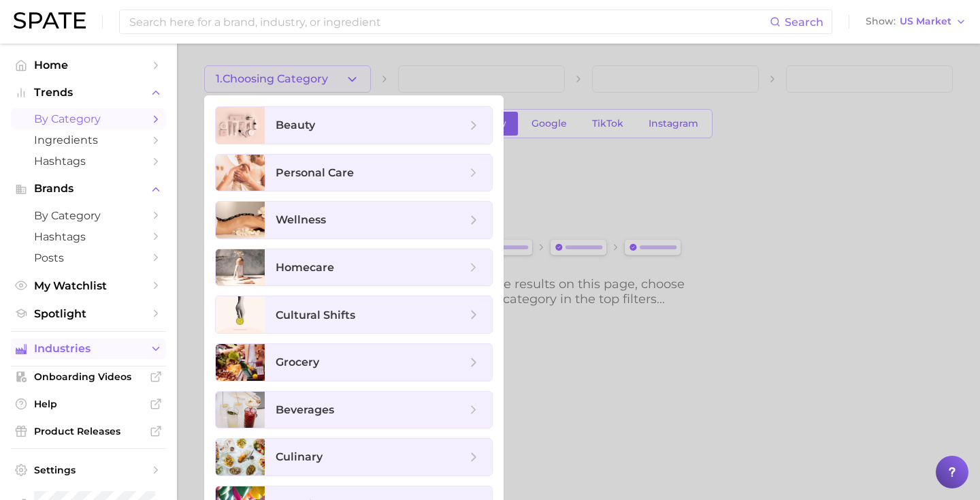 The image size is (980, 500). Describe the element at coordinates (88, 258) in the screenshot. I see `span: Posts` at that location.